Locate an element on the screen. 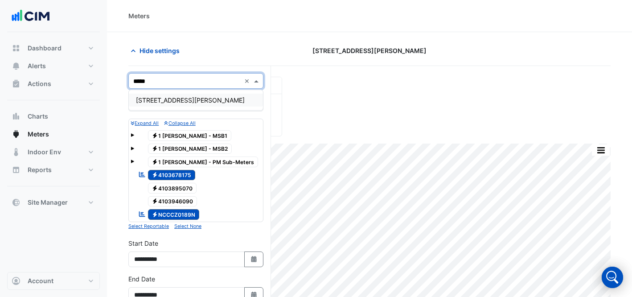 This screenshot has height=297, width=632. span: MSB2 House is located at coordinates (174, 214).